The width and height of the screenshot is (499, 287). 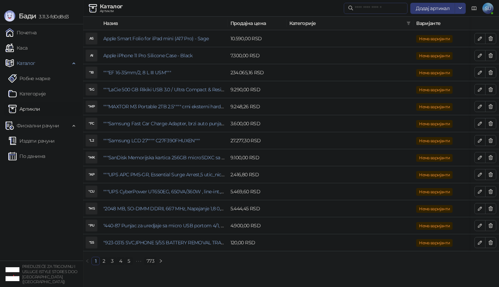 I want to click on div: "MS, so click(x=92, y=208).